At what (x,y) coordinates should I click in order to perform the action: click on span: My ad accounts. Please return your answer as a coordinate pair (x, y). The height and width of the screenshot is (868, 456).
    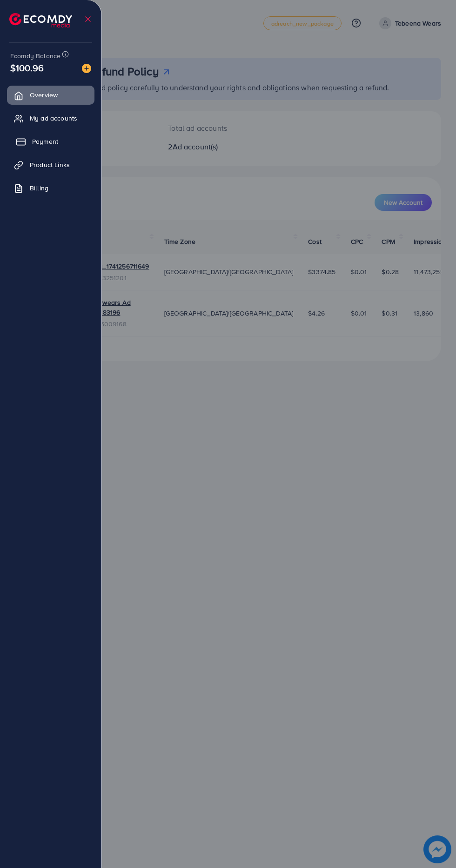
    Looking at the image, I should click on (54, 118).